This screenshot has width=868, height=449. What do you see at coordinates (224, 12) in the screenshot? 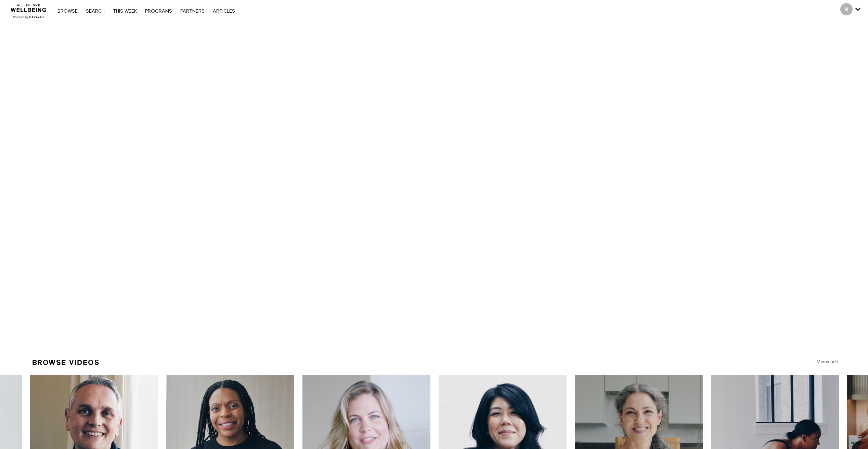
I see `a: ARTICLES` at bounding box center [224, 12].